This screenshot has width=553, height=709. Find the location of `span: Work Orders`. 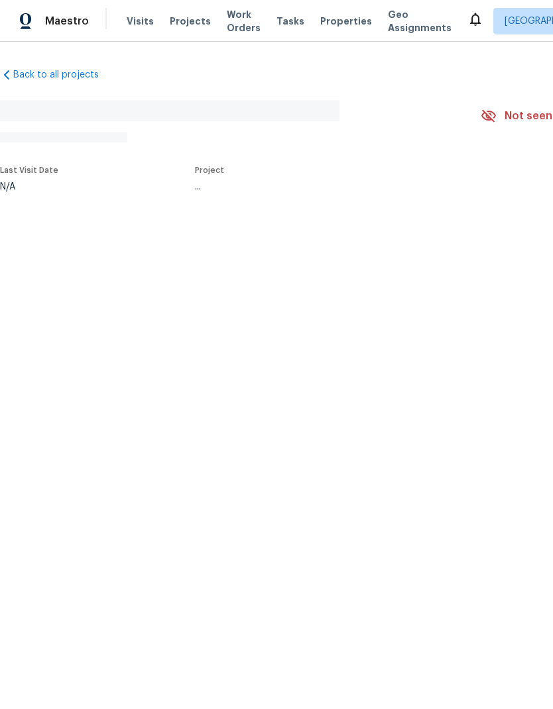

span: Work Orders is located at coordinates (243, 21).